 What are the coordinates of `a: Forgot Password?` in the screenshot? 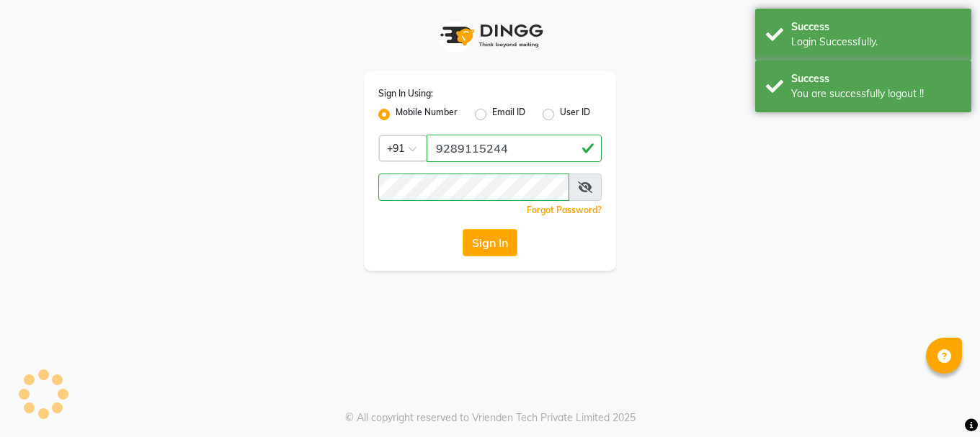 It's located at (564, 210).